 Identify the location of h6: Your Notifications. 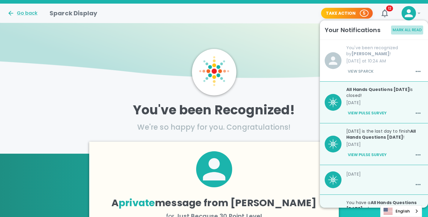
(353, 30).